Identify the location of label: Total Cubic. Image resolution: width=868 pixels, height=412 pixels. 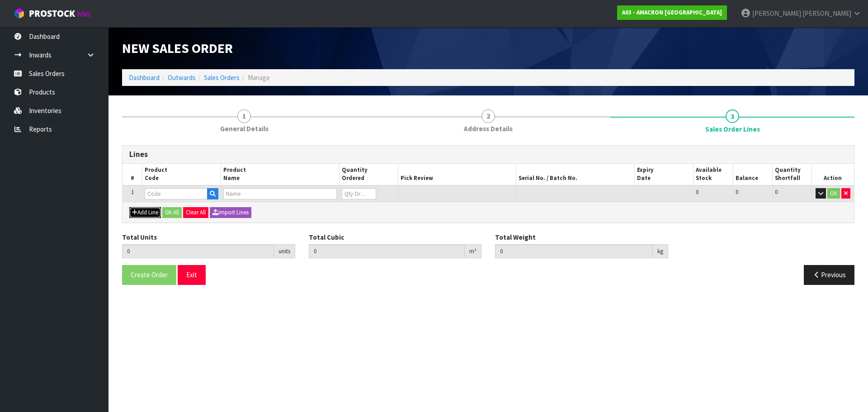
(327, 237).